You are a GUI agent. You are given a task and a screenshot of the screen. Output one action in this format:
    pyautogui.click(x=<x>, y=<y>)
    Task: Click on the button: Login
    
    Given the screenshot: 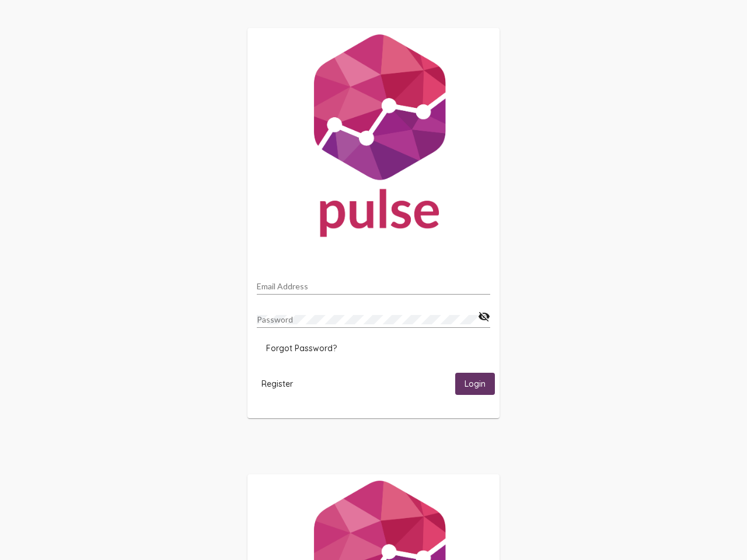 What is the action you would take?
    pyautogui.click(x=475, y=383)
    